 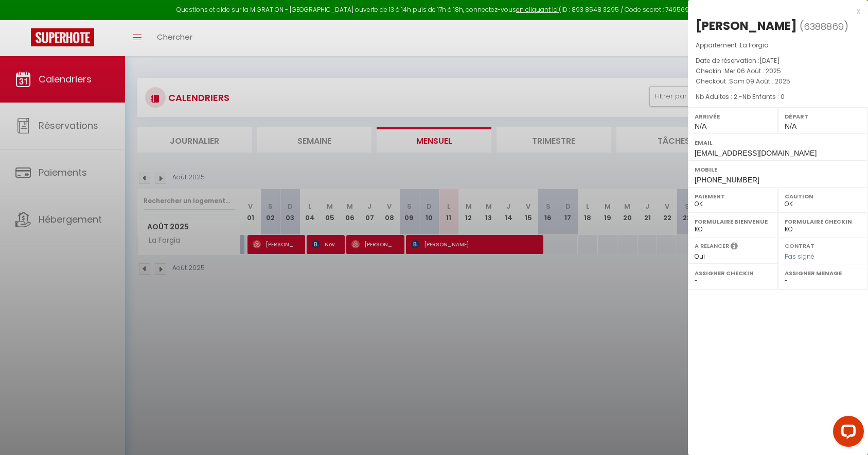 What do you see at coordinates (823, 116) in the screenshot?
I see `label: Départ` at bounding box center [823, 116].